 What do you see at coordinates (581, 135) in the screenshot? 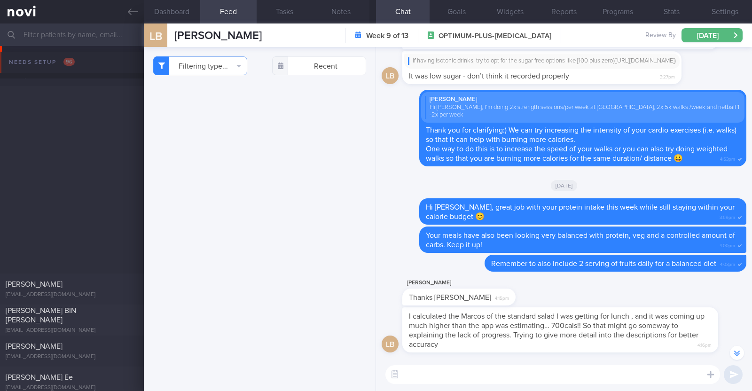
I see `span: Thank you for clarifying:) We can try increasing the intensity of your cardio exercises (i.e. wal...` at bounding box center [581, 135].